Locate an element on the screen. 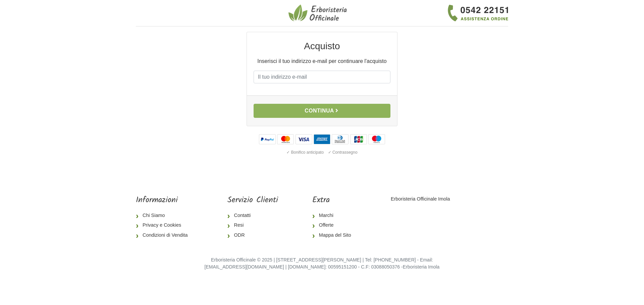 This screenshot has width=644, height=305. a: ODR is located at coordinates (252, 235).